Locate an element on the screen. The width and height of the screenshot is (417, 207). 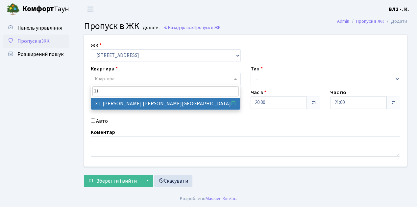
span: Розширений пошук is located at coordinates (40, 54).